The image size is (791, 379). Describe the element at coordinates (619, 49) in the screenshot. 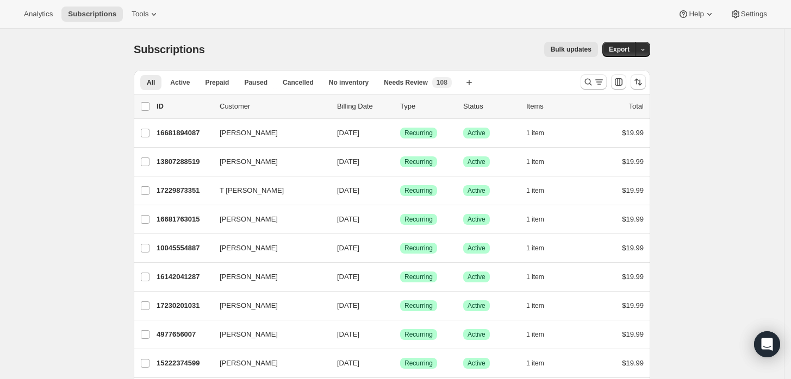

I see `span: Export` at that location.